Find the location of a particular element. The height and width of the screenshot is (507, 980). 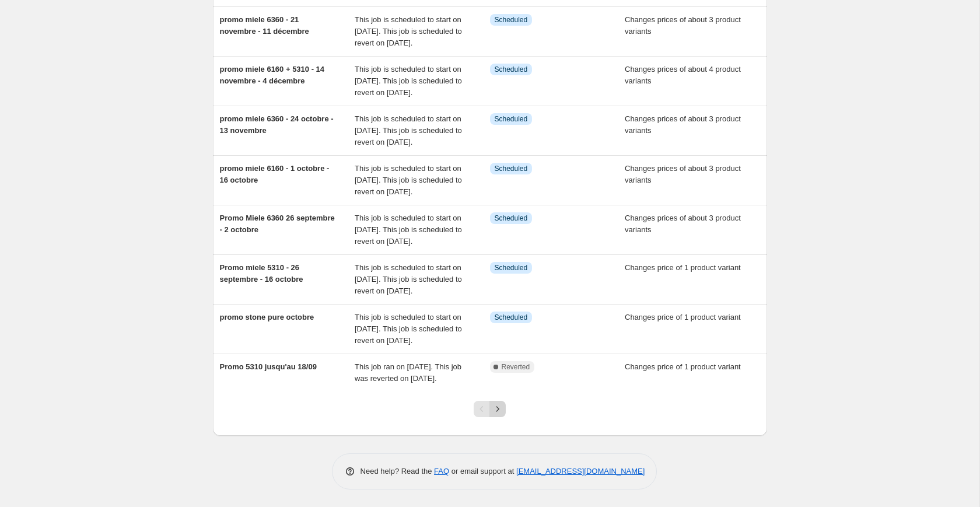

nav: Pagination is located at coordinates (490, 409).